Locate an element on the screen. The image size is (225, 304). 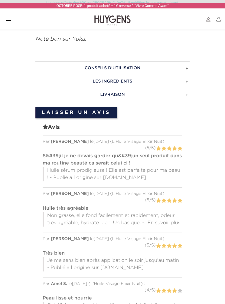
h3: LES INGRÉDIENTS is located at coordinates (112, 81).